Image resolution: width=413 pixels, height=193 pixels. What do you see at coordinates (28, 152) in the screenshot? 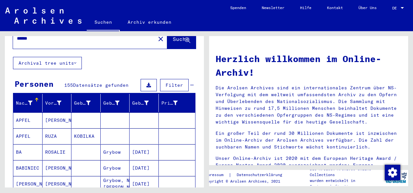
I see `mat-cell: BA` at bounding box center [28, 152].